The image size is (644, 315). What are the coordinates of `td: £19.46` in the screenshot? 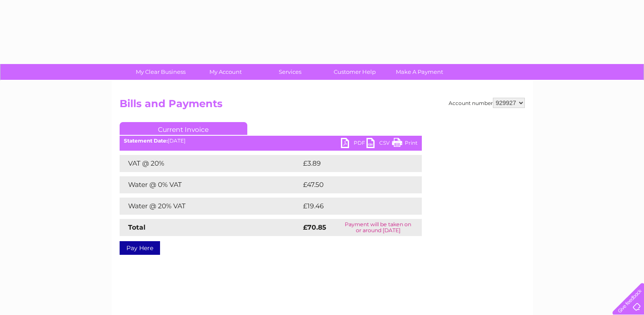 It's located at (352, 206).